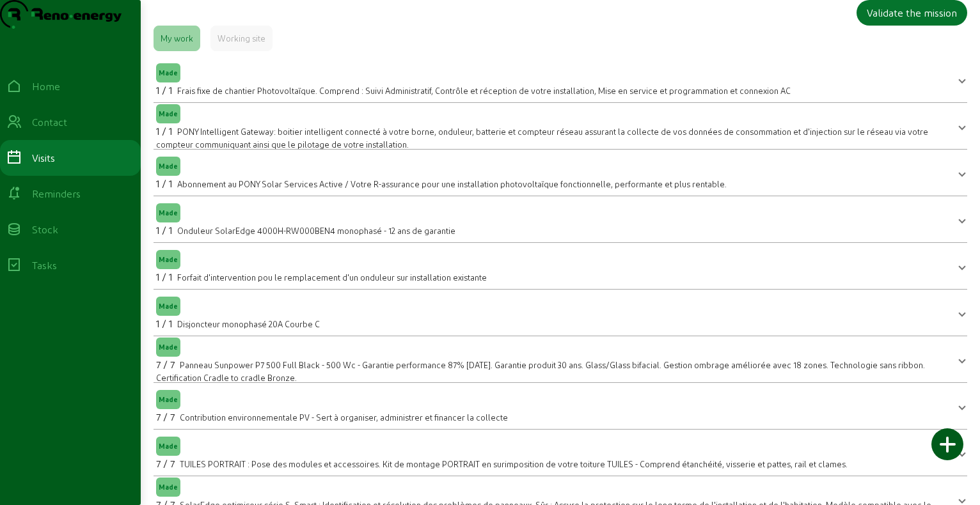  What do you see at coordinates (46, 86) in the screenshot?
I see `div: Home` at bounding box center [46, 86].